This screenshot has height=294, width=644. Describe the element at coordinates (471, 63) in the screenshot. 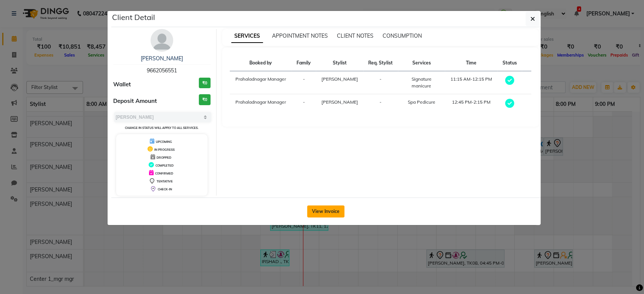

I see `th: Time` at that location.